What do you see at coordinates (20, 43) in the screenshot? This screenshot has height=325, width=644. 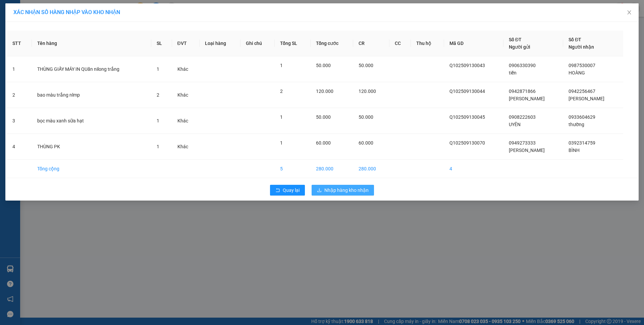 I see `th: STT` at bounding box center [20, 43].